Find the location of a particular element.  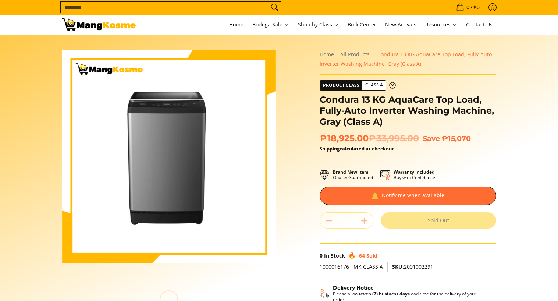

img: Condura 13 KG AquaCare Top Load, Fully-Auto Inverter Washing Machine, Gray (Class A) is located at coordinates (169, 156).